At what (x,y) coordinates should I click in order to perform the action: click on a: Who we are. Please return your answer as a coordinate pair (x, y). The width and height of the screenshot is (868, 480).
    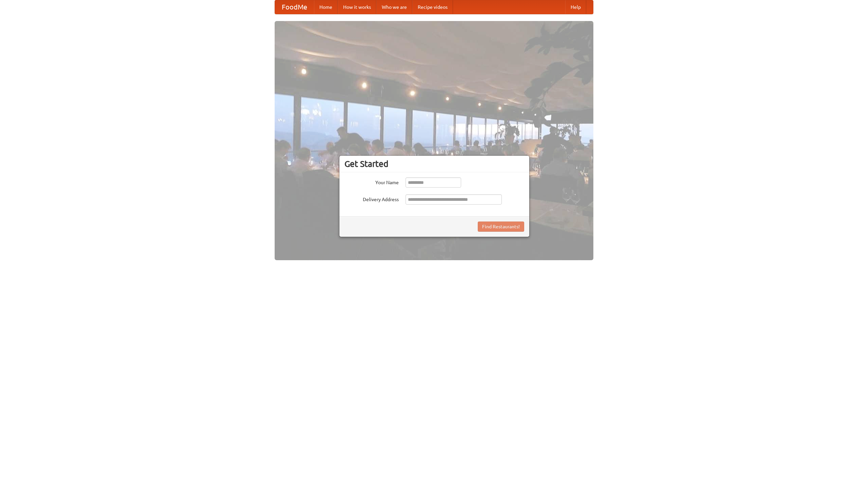
    Looking at the image, I should click on (394, 7).